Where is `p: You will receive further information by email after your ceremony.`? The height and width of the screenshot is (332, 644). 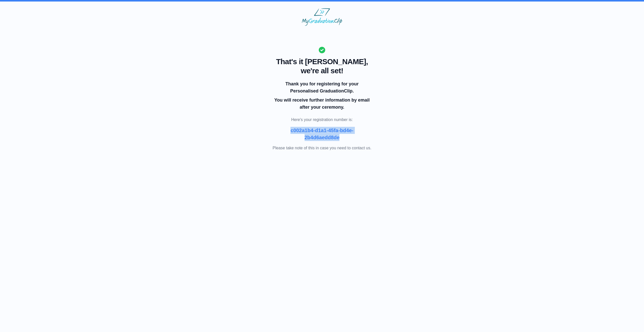
p: You will receive further information by email after your ceremony. is located at coordinates (322, 104).